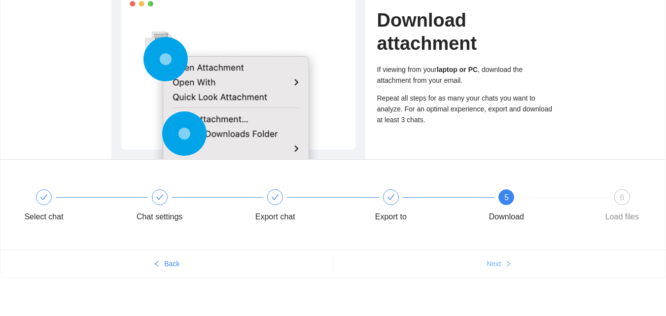 The image size is (666, 316). I want to click on span: left, so click(157, 264).